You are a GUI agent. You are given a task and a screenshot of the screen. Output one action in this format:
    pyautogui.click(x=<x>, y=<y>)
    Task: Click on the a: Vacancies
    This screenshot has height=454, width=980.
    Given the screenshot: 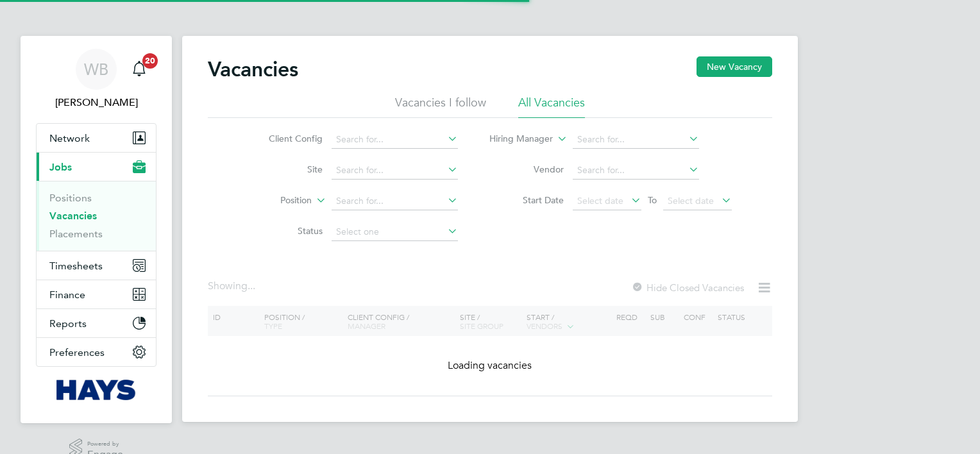 What is the action you would take?
    pyautogui.click(x=73, y=215)
    